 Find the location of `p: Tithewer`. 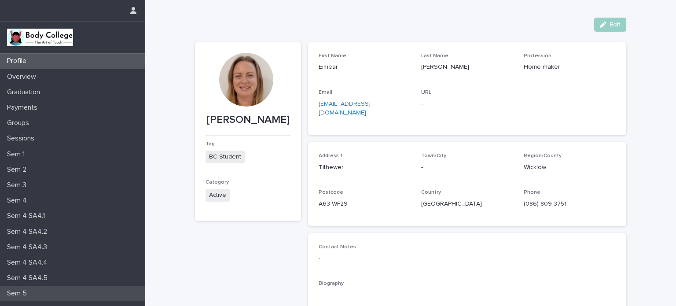

p: Tithewer is located at coordinates (364, 167).